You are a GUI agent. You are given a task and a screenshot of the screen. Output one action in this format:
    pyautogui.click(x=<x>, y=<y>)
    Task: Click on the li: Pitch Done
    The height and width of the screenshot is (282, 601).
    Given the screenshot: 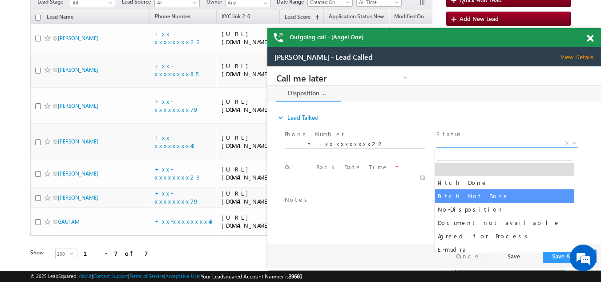 What is the action you would take?
    pyautogui.click(x=237, y=116)
    